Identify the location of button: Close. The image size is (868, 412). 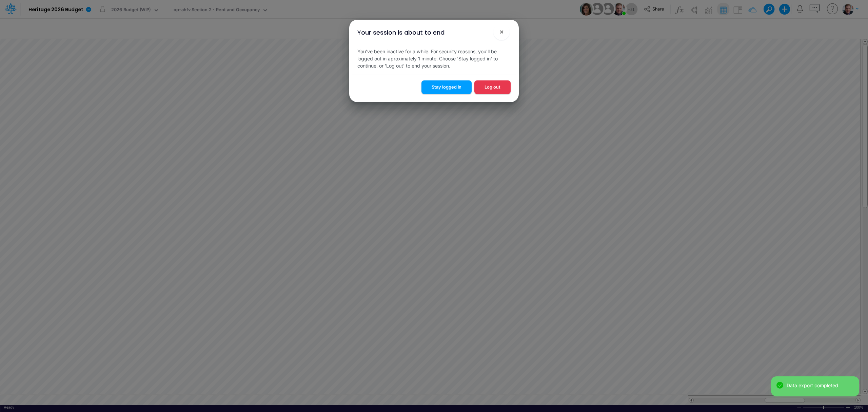
(501, 32).